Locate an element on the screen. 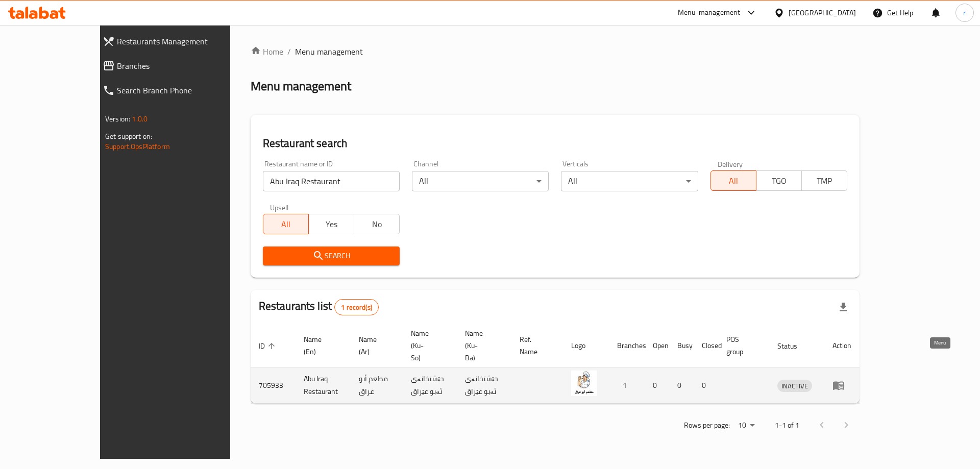 The height and width of the screenshot is (469, 980). span: ID is located at coordinates (268, 346).